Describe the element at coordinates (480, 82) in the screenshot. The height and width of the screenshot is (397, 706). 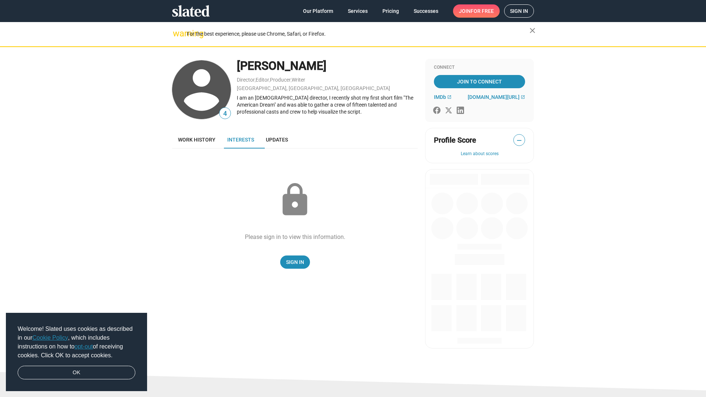
I see `a: Join To Connect` at that location.